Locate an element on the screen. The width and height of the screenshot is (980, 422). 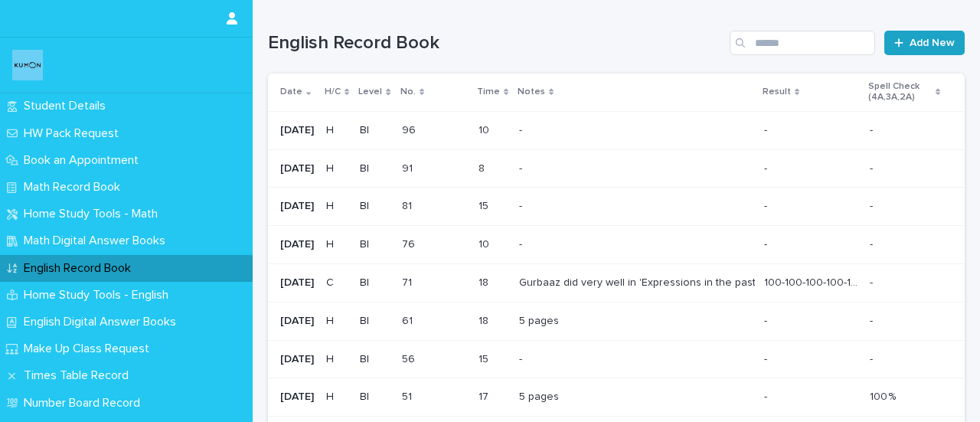
p: 61 is located at coordinates (409, 319).